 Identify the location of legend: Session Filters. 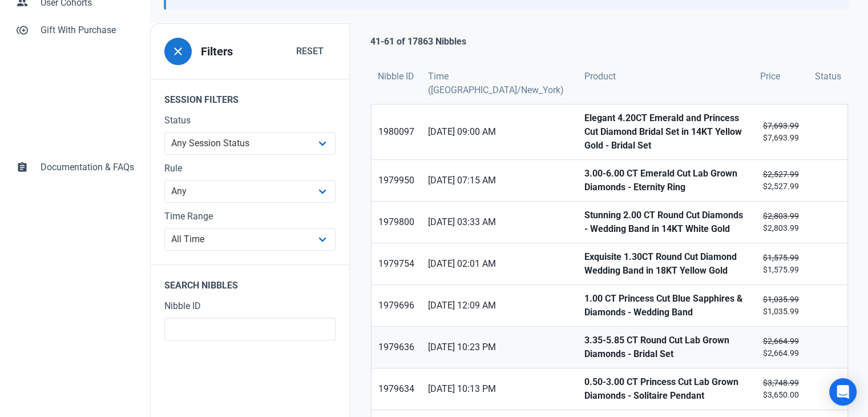
(250, 96).